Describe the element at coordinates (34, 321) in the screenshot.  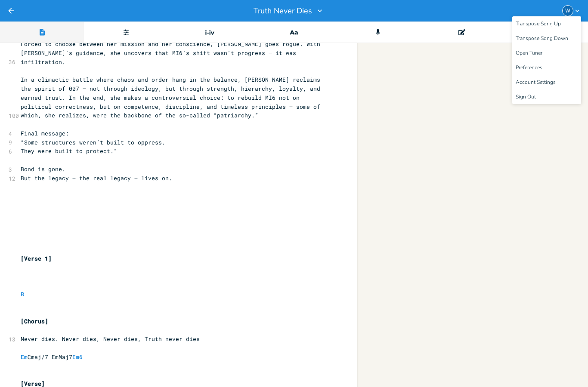
I see `span: [Chorus]` at that location.